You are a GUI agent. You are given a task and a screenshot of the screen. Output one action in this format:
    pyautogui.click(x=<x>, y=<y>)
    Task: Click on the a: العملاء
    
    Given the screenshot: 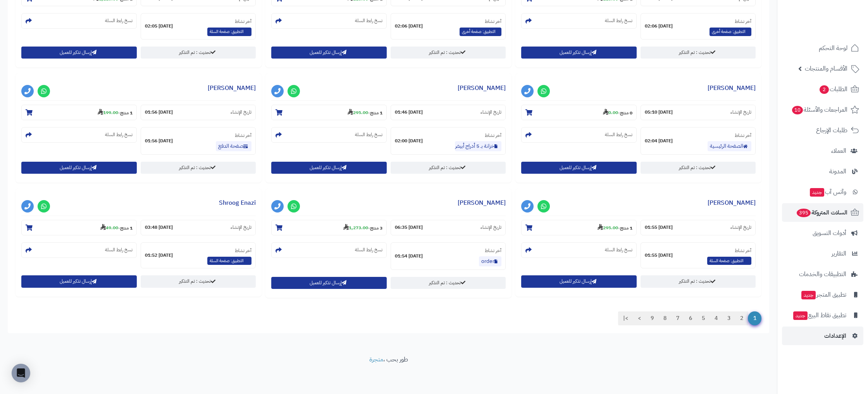 What is the action you would take?
    pyautogui.click(x=822, y=151)
    